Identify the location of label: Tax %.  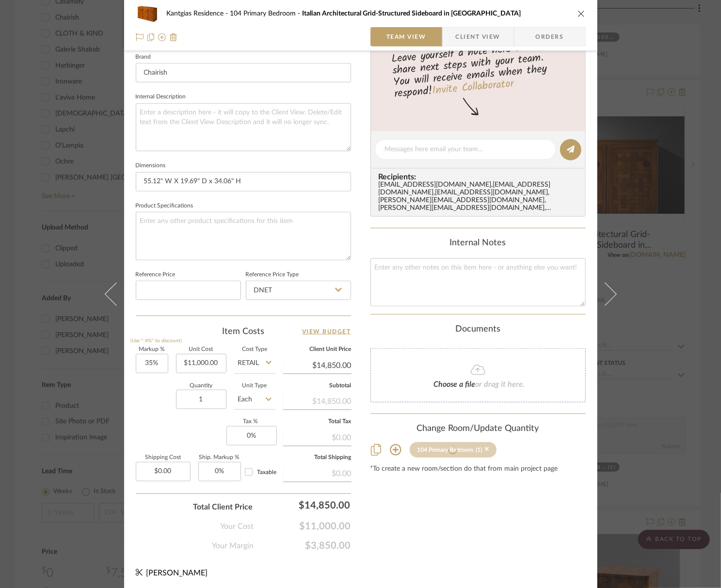
(250, 422).